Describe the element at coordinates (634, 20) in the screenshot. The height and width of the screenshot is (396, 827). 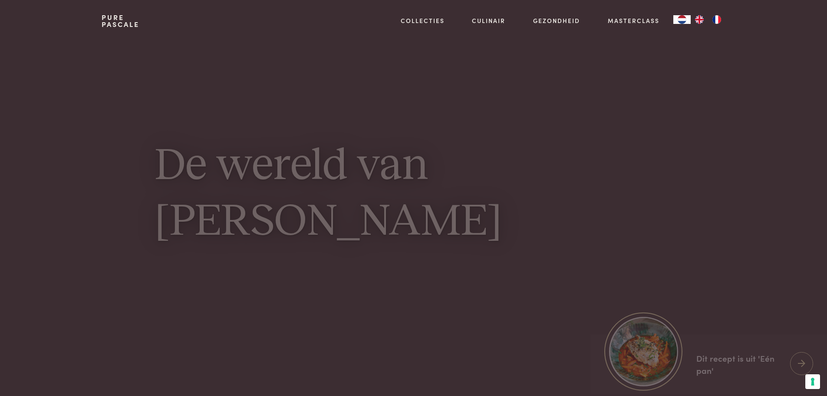
I see `a: Masterclass` at that location.